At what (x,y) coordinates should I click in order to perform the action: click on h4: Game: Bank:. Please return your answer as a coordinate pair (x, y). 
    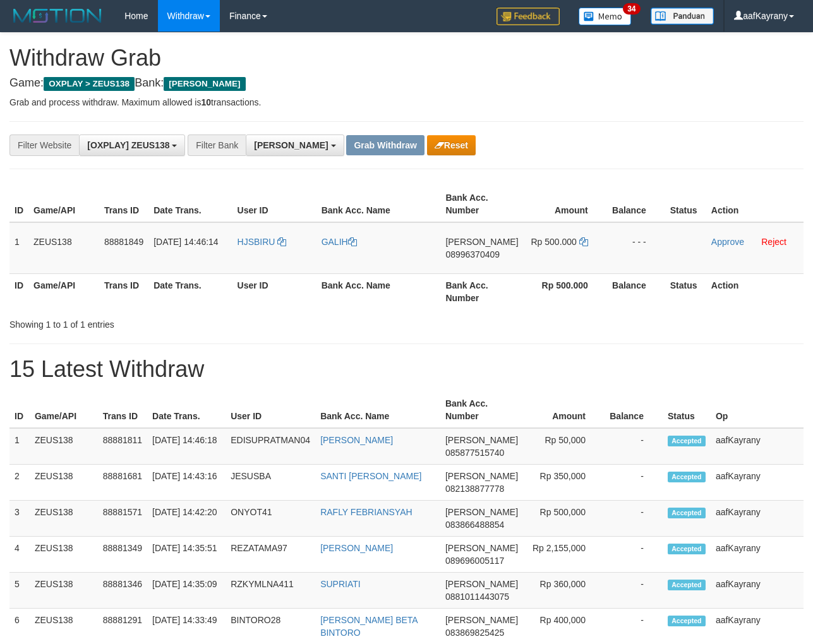
    Looking at the image, I should click on (406, 83).